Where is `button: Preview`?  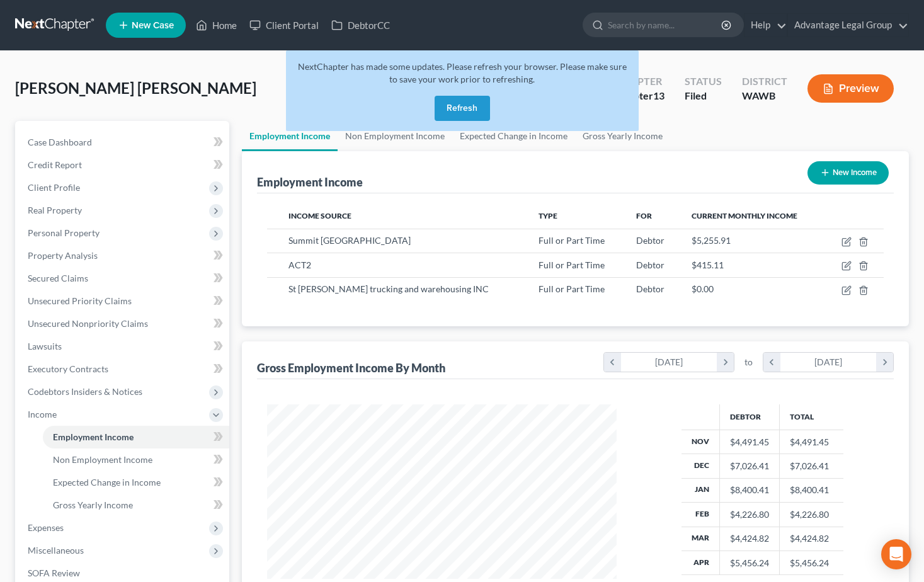 button: Preview is located at coordinates (850, 88).